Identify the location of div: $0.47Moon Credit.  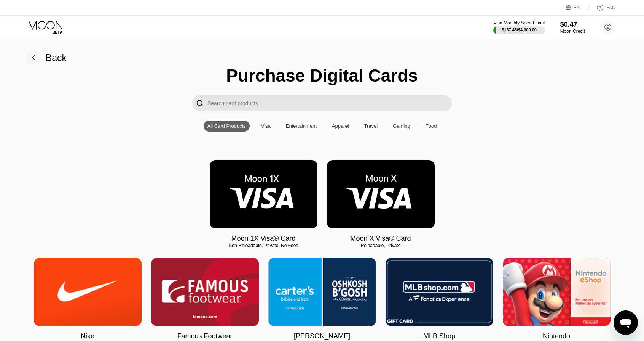
(572, 27).